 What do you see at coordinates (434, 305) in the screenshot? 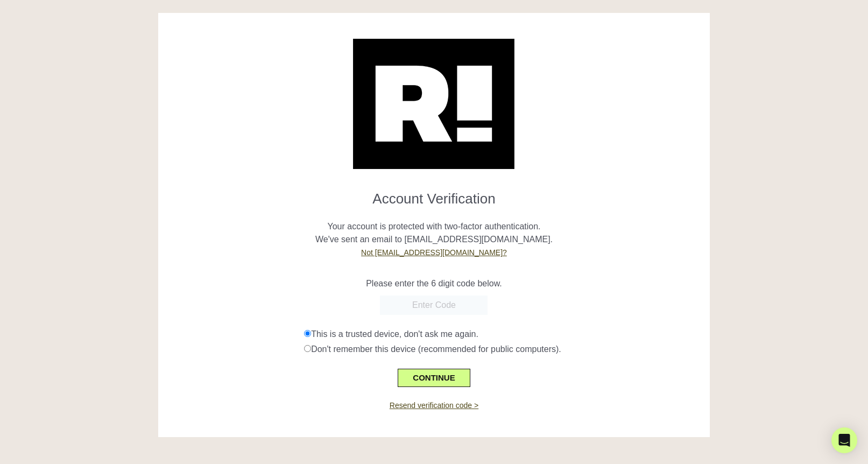
I see `input: Enter Code` at bounding box center [434, 305].